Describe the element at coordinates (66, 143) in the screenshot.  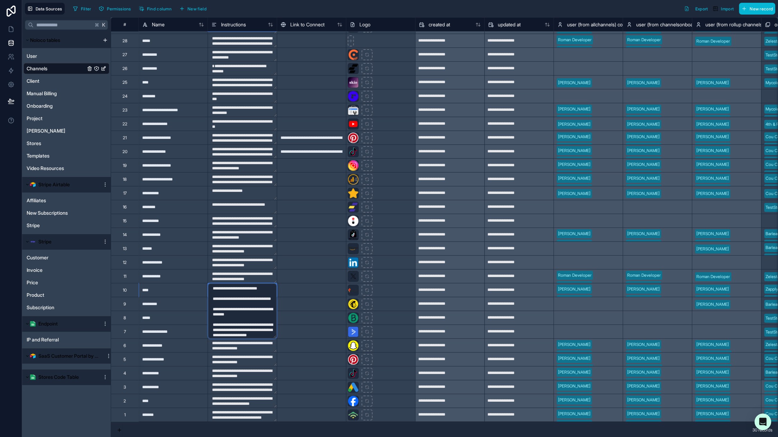
I see `div: Stores` at that location.